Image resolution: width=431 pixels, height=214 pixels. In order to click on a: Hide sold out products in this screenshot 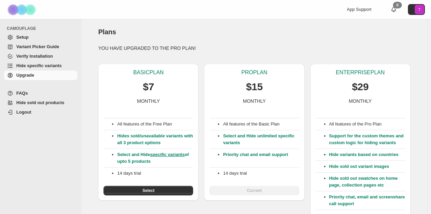, I will do `click(41, 103)`.